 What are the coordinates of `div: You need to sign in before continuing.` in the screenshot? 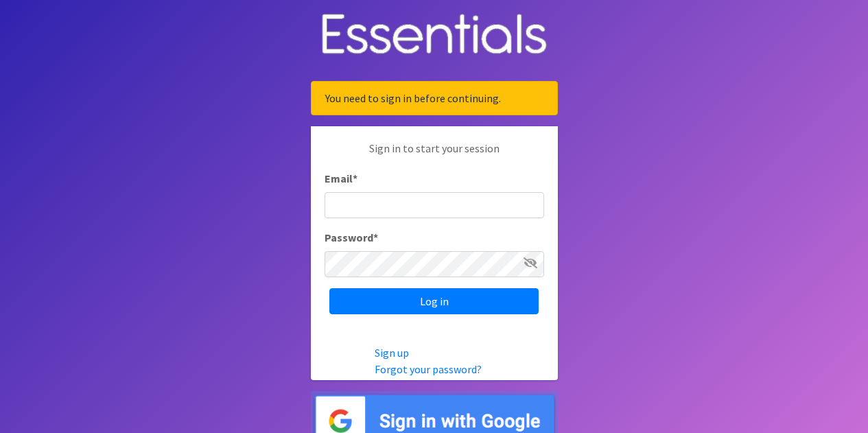 It's located at (434, 98).